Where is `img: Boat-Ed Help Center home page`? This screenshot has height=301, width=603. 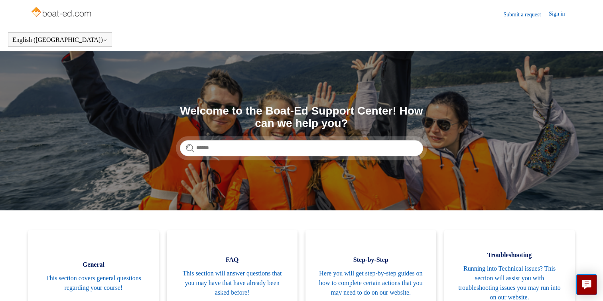
img: Boat-Ed Help Center home page is located at coordinates (62, 13).